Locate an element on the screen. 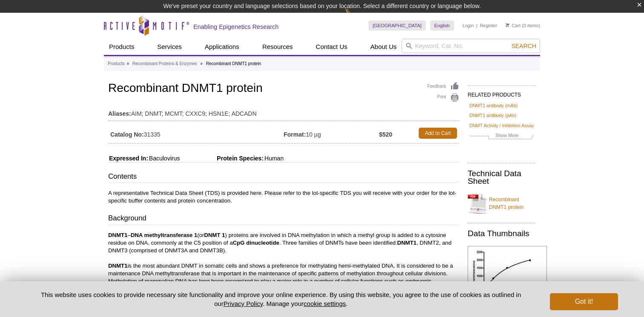 This screenshot has height=317, width=644. td: 31335 is located at coordinates (196, 134).